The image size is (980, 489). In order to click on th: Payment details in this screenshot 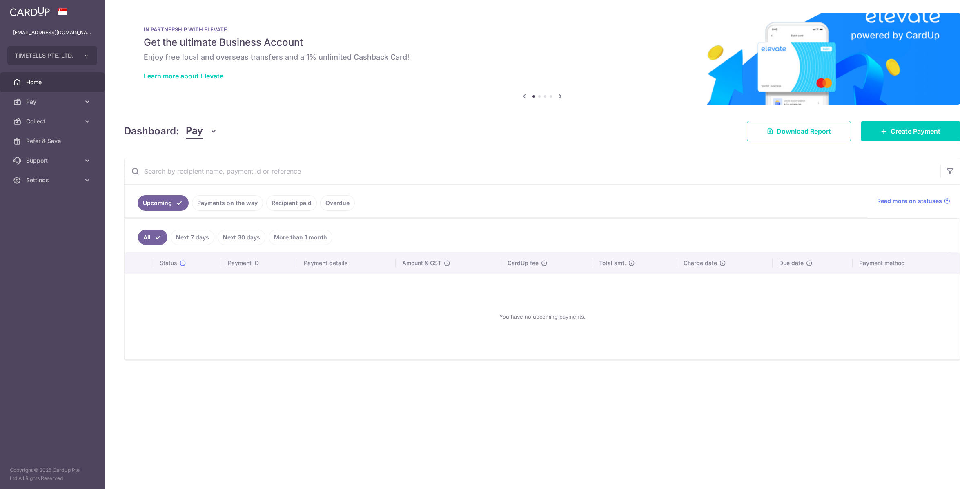, I will do `click(346, 263)`.